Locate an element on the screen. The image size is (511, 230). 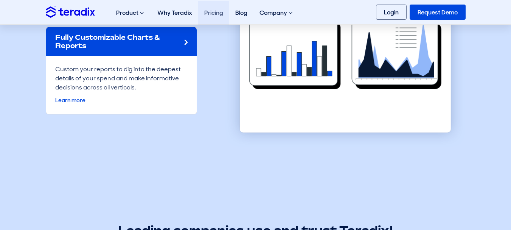
div: Product is located at coordinates (130, 13).